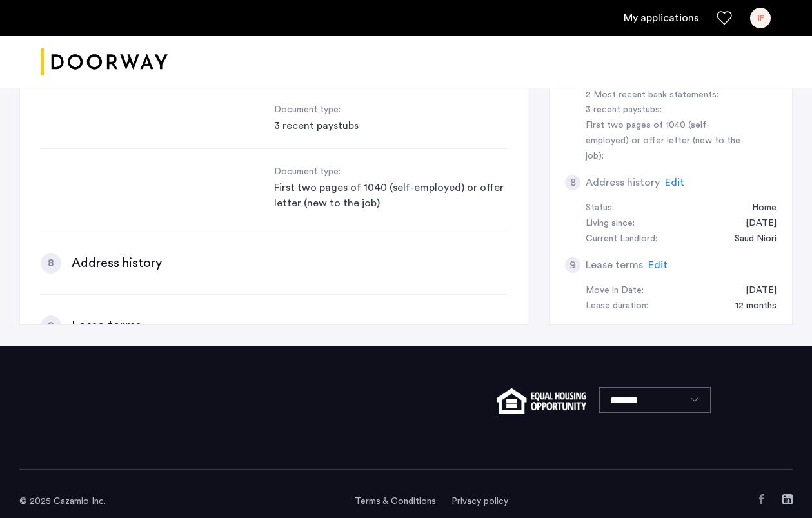  I want to click on a: Favorites, so click(724, 18).